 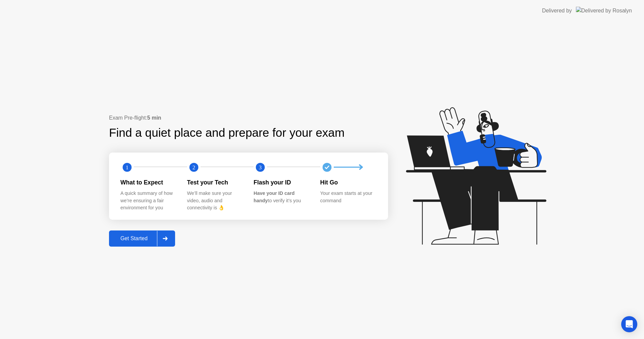 What do you see at coordinates (215, 182) in the screenshot?
I see `div: Test your Tech` at bounding box center [215, 182].